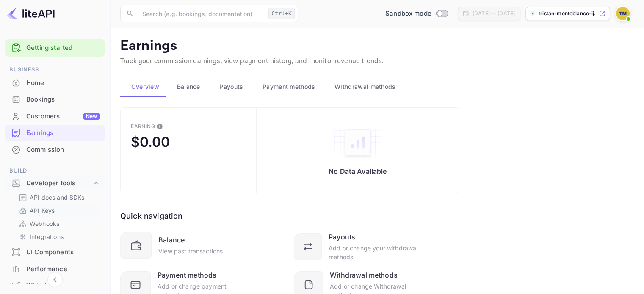  I want to click on div: API Keys, so click(58, 211).